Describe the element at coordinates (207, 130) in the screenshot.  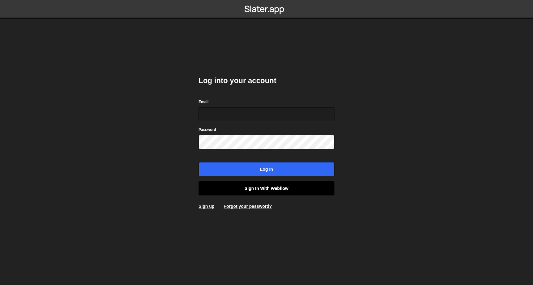
I see `label: Password` at that location.